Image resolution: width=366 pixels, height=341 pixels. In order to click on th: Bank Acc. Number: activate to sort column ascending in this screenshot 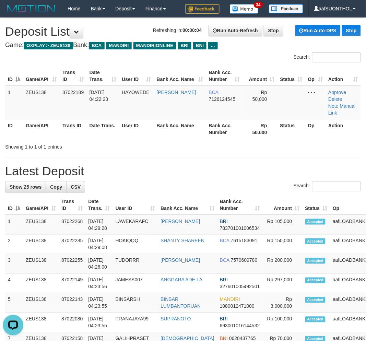, I will do `click(239, 205)`.